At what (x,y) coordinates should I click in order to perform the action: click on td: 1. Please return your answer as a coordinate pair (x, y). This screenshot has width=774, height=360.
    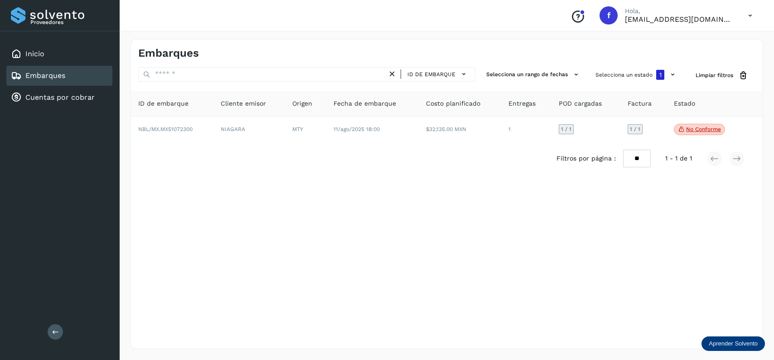
    Looking at the image, I should click on (526, 130).